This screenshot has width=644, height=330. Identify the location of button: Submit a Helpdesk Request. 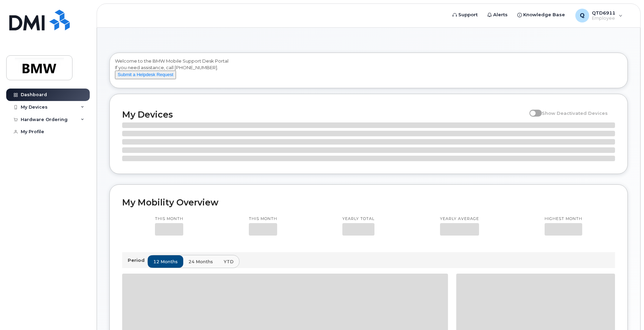
(146, 74).